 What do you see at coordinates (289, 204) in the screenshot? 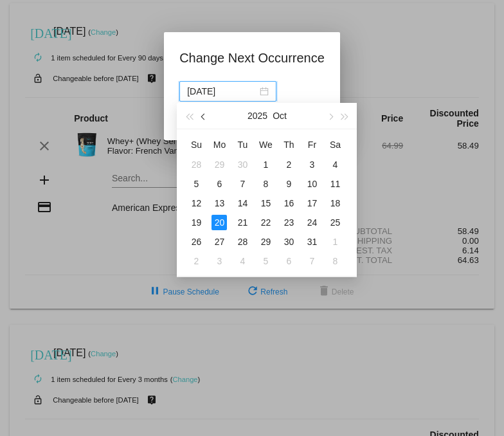
I see `td: 10/16/2025` at bounding box center [289, 204].